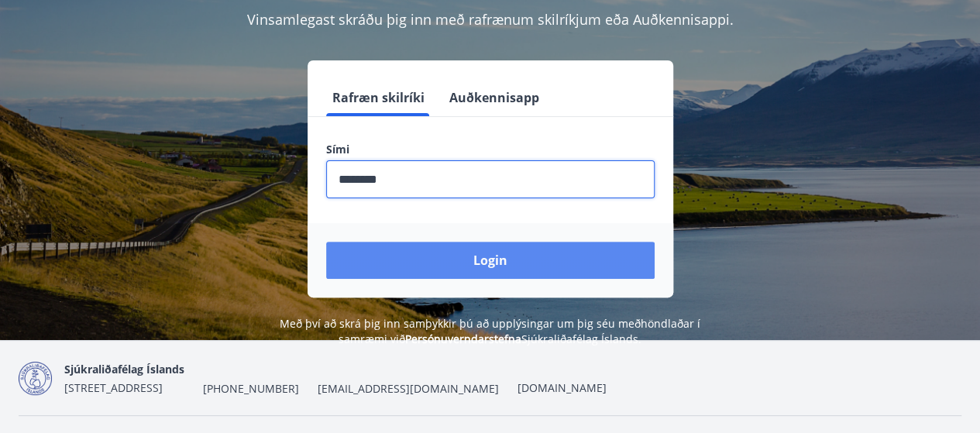 Image resolution: width=980 pixels, height=433 pixels. I want to click on span: Með því að skrá þig inn samþykkir þú að upplýsingar um þig séu meðhöndlaðar í samræmi við Sjúkral..., so click(490, 330).